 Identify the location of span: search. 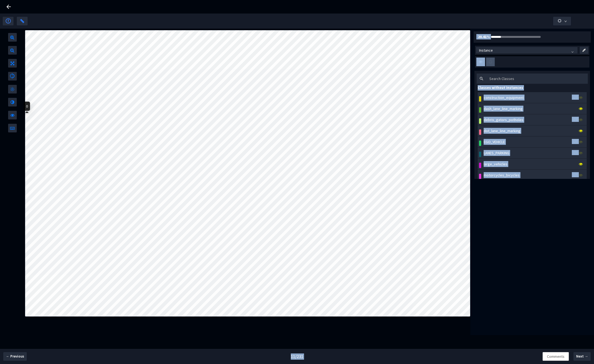
(482, 79).